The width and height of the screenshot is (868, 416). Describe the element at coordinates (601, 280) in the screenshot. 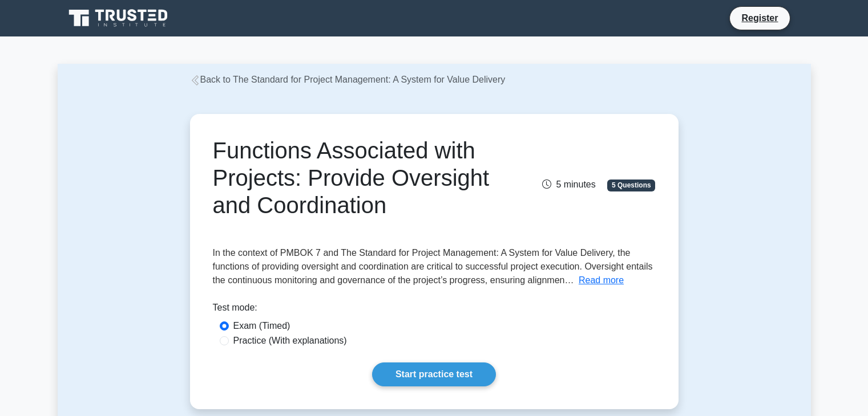

I see `button: Read more` at that location.